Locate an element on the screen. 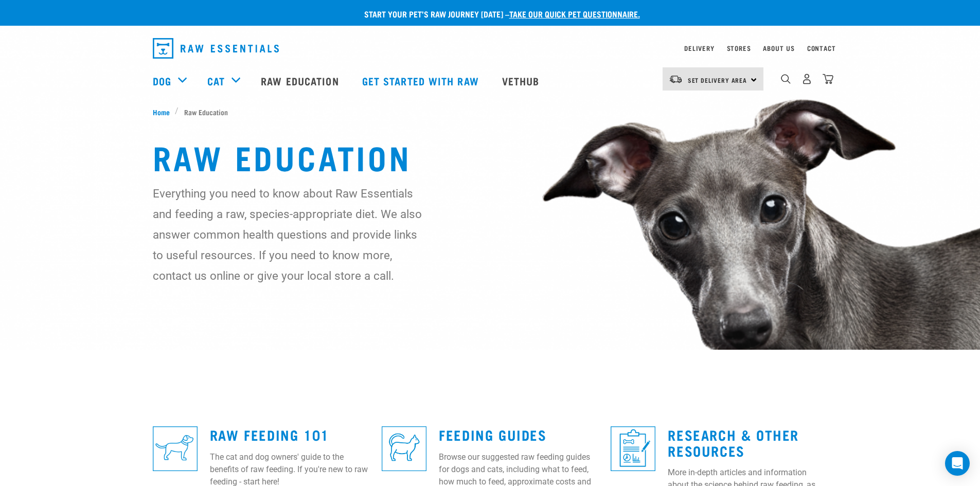 This screenshot has width=980, height=486. img: Raw Essentials Logo is located at coordinates (216, 49).